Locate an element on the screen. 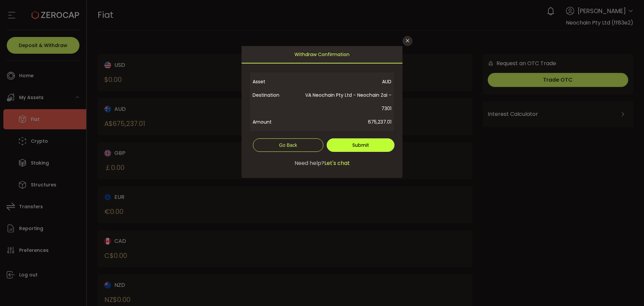 The width and height of the screenshot is (644, 306). span: Need help? is located at coordinates (309, 163).